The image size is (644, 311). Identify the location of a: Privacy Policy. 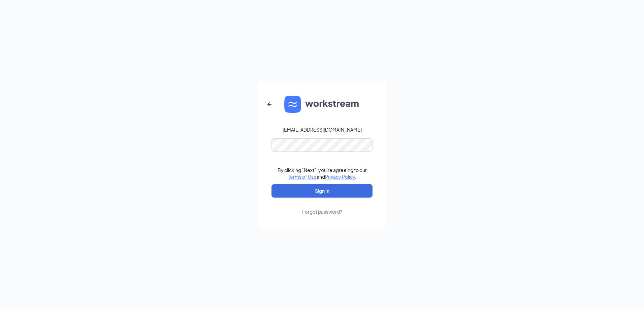
(340, 177).